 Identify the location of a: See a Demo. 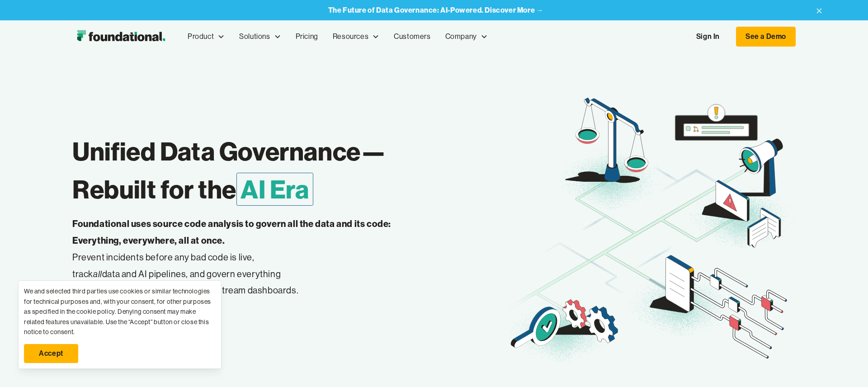
(766, 37).